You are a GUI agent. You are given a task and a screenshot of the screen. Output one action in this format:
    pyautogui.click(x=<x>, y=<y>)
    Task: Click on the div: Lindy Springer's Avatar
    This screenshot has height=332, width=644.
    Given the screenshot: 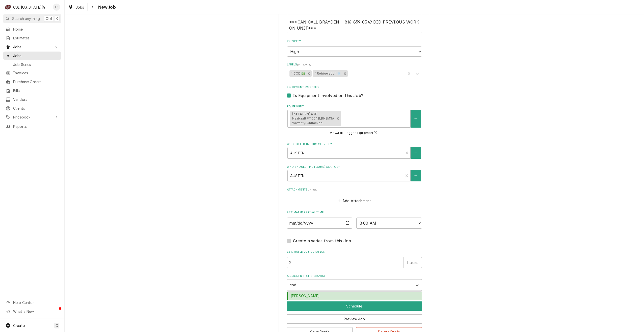 What is the action you would take?
    pyautogui.click(x=57, y=7)
    